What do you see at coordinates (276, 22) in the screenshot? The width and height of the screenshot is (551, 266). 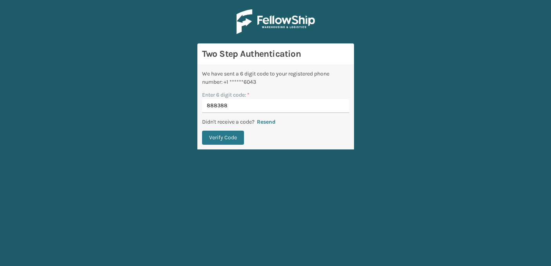 I see `img: Logo` at bounding box center [276, 22].